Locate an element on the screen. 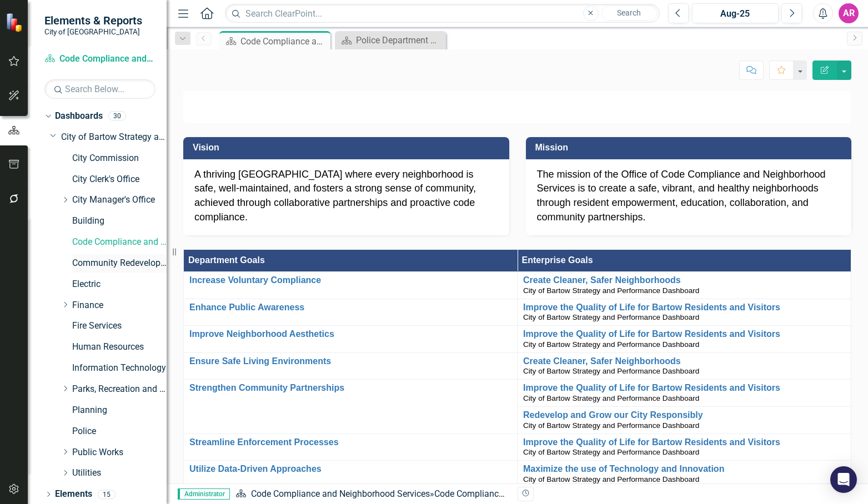  a: City Clerk's Office is located at coordinates (119, 179).